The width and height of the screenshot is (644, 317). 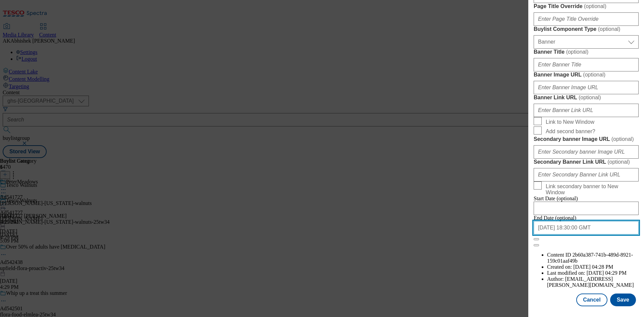 What do you see at coordinates (593, 258) in the screenshot?
I see `li: Content ID` at bounding box center [593, 258].